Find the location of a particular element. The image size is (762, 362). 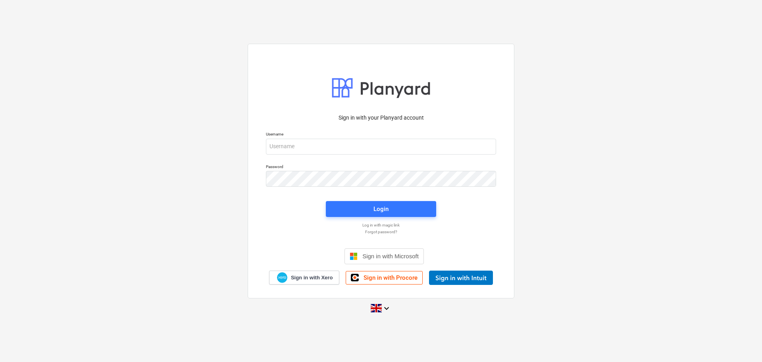

img: Xero logo is located at coordinates (282, 277).